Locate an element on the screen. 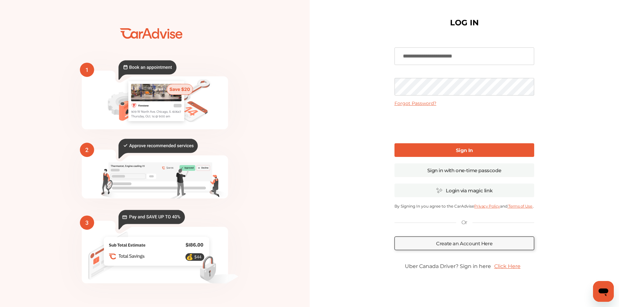 The height and width of the screenshot is (307, 619). a: Forgot Password? is located at coordinates (415, 103).